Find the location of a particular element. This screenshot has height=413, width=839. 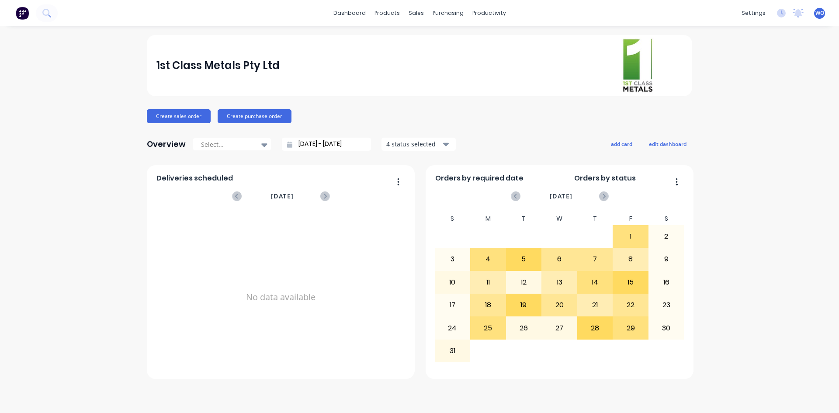

div: 27 is located at coordinates (559, 328).